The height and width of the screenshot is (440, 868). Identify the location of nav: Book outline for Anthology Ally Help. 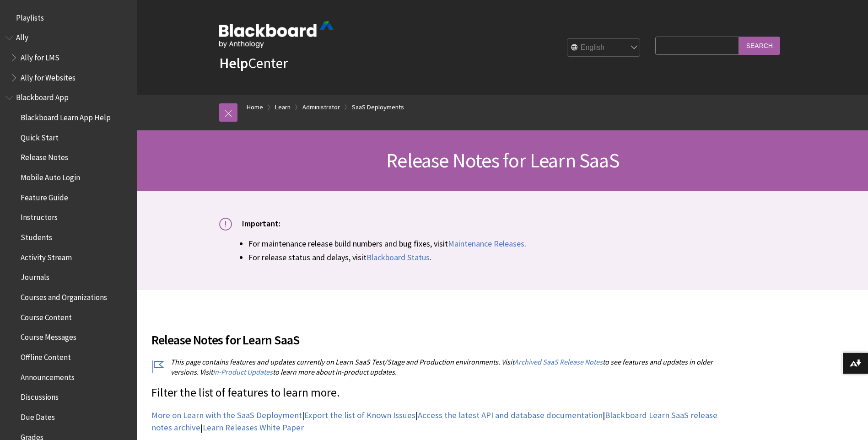
(68, 58).